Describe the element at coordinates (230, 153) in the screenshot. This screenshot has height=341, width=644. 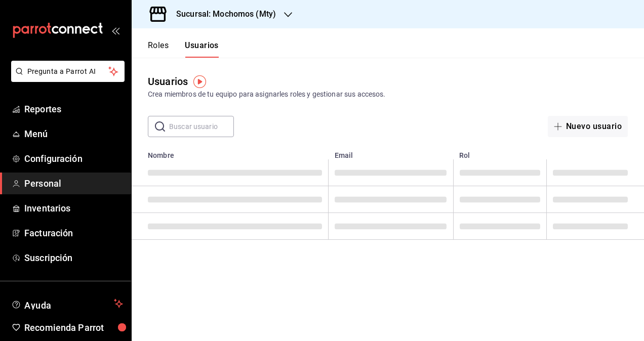
I see `th: Nombre` at that location.